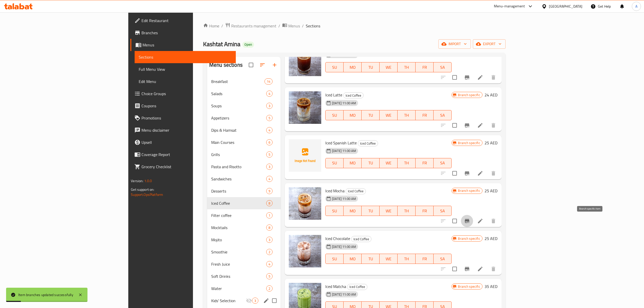 The width and height of the screenshot is (644, 308). I want to click on h6: 24 AED, so click(491, 95).